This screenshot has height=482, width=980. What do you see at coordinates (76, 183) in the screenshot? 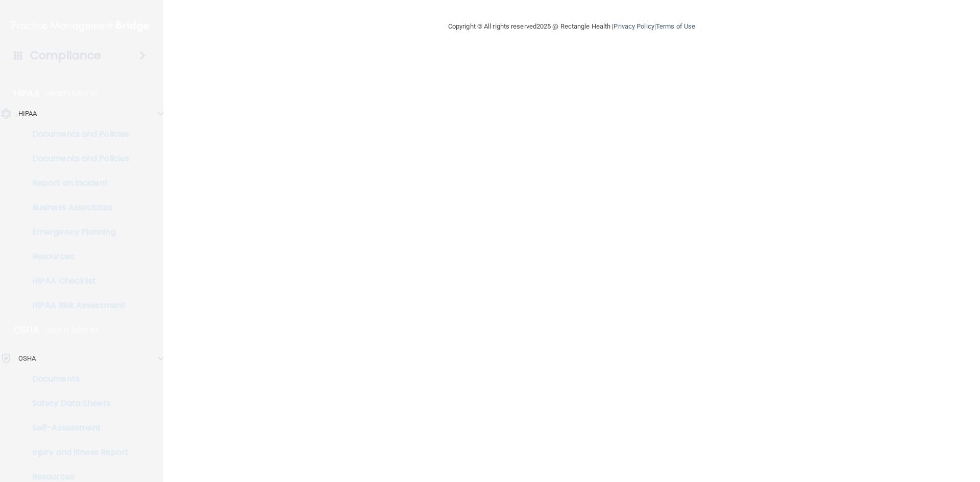
I see `p: Report an Incident` at bounding box center [76, 183].